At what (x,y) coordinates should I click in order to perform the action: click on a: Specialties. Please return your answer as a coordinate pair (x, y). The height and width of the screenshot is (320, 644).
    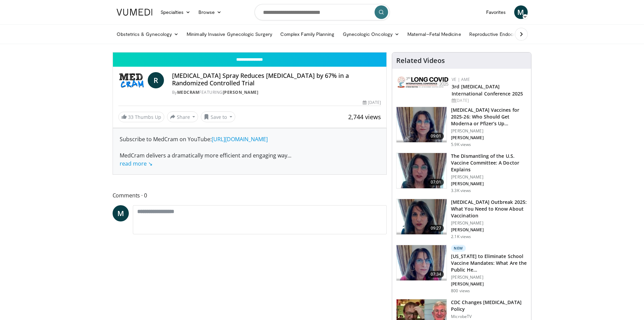
    Looking at the image, I should click on (176, 12).